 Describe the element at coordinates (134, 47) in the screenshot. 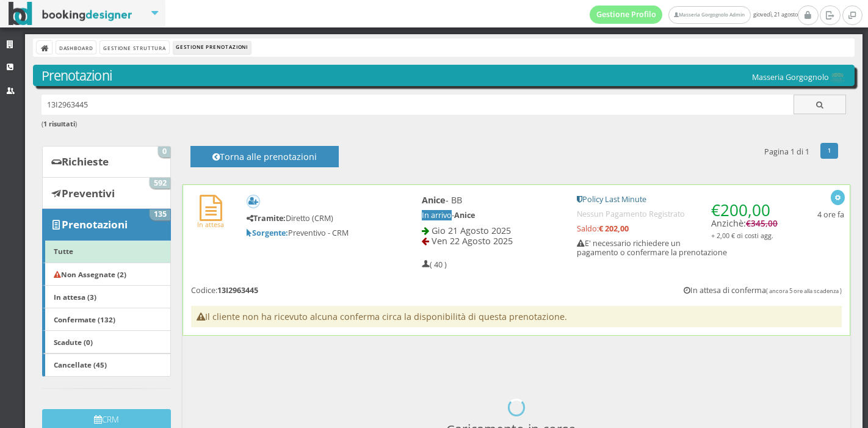

I see `a: Gestione Struttura` at that location.